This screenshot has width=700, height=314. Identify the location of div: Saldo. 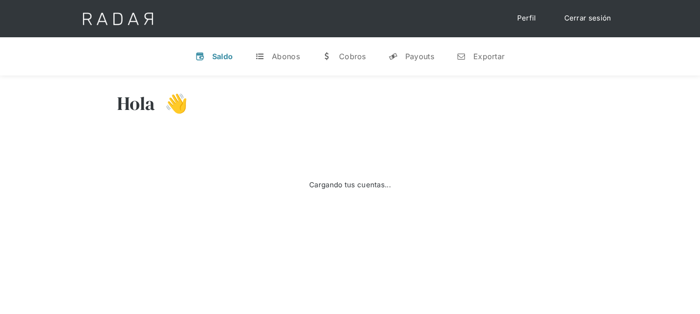
(222, 56).